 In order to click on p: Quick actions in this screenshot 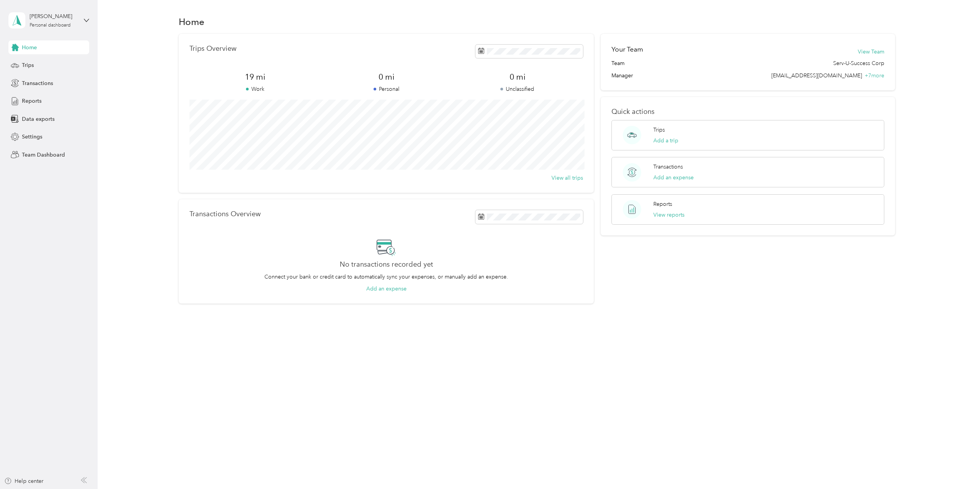, I will do `click(748, 111)`.